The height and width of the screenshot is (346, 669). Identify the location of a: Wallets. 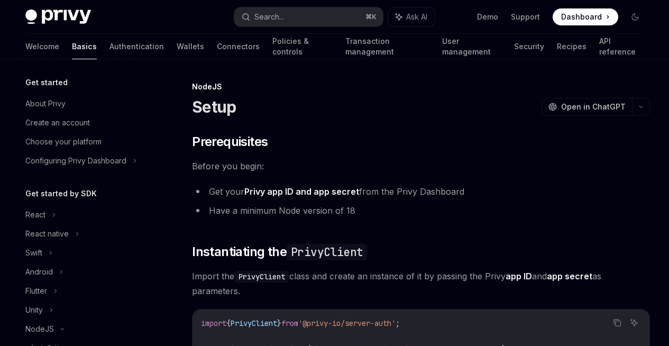
(190, 47).